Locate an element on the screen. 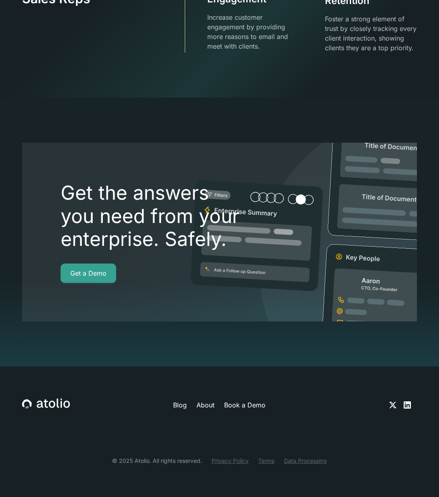 The width and height of the screenshot is (439, 497). p: Foster a strong element of trust by closely tracking every client interaction, showing clients th... is located at coordinates (371, 33).